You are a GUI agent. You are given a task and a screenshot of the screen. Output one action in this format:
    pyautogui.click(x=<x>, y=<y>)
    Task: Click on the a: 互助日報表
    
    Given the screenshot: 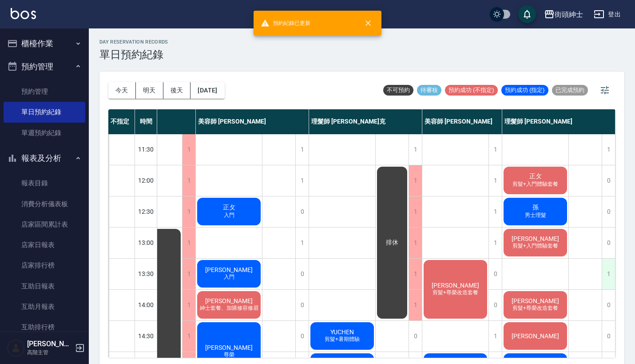 What is the action you would take?
    pyautogui.click(x=44, y=286)
    